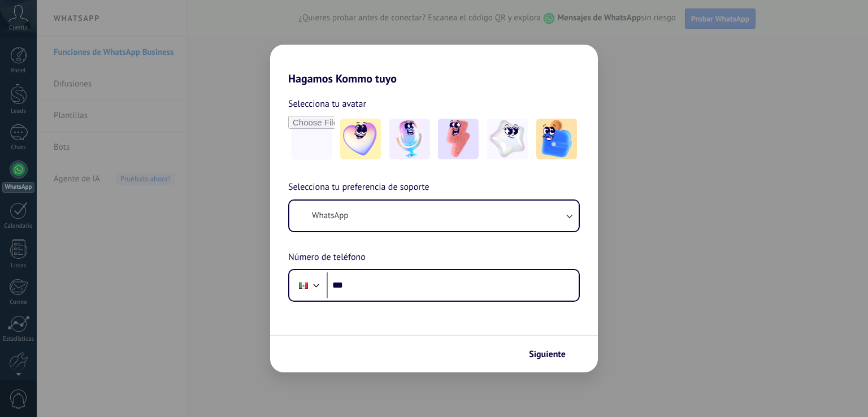 The image size is (868, 417). I want to click on img: -5.jpeg, so click(557, 139).